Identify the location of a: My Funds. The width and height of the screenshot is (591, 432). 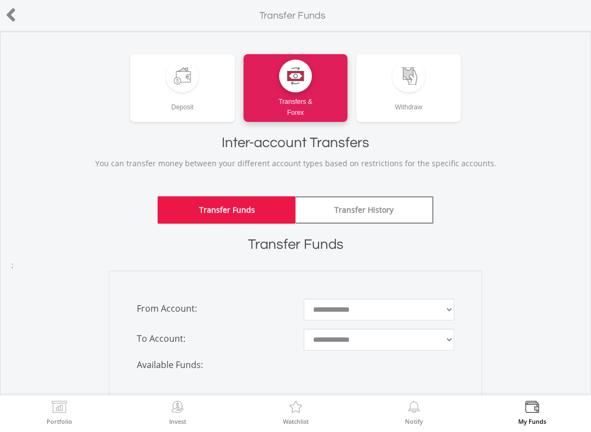
(532, 412).